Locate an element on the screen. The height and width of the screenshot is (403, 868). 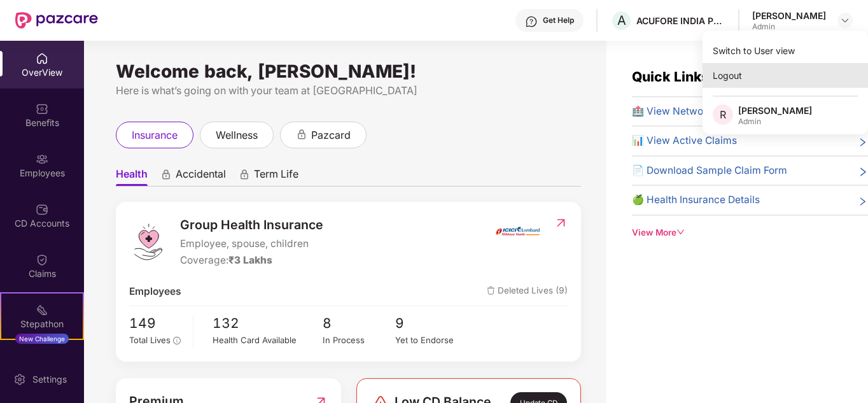
div: New Challenge is located at coordinates (42, 339).